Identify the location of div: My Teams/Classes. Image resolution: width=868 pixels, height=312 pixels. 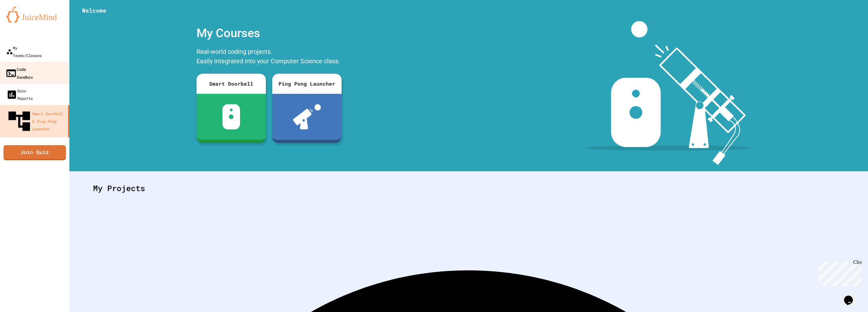
(24, 51).